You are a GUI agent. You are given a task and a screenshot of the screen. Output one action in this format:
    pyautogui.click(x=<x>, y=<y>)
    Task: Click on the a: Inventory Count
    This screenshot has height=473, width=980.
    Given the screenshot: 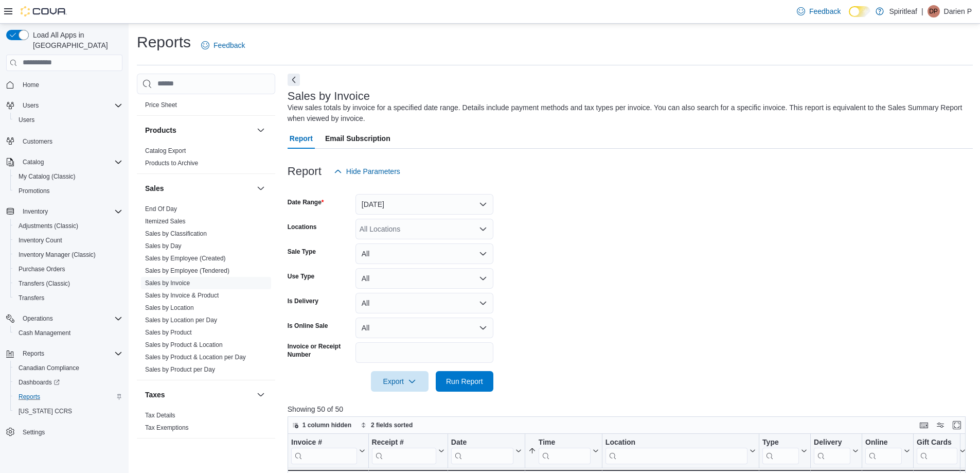 What is the action you would take?
    pyautogui.click(x=40, y=241)
    